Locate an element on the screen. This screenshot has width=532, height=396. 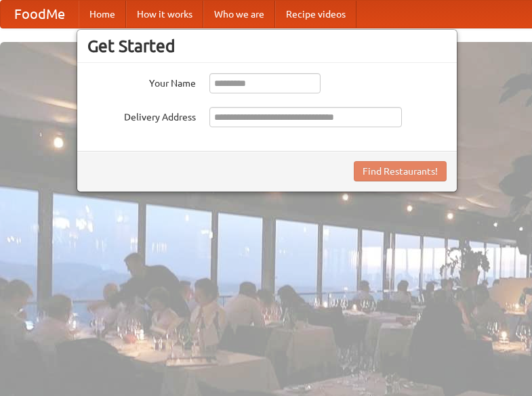
label: Your Name is located at coordinates (141, 81).